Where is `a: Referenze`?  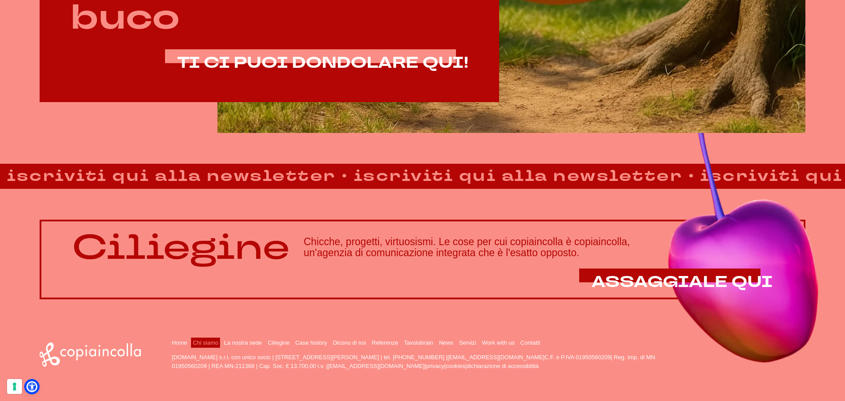 a: Referenze is located at coordinates (385, 342).